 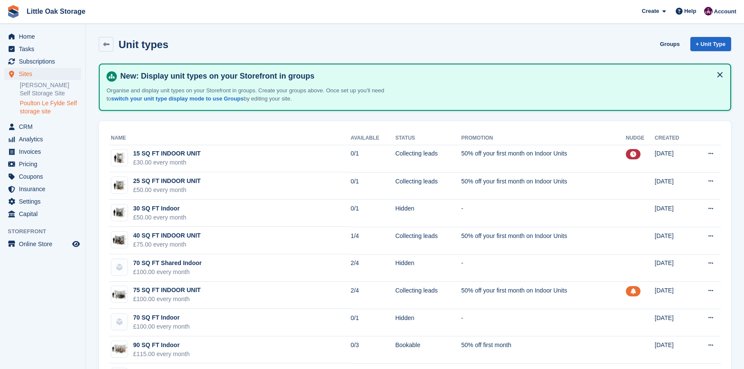 What do you see at coordinates (45, 214) in the screenshot?
I see `span: Capital` at bounding box center [45, 214].